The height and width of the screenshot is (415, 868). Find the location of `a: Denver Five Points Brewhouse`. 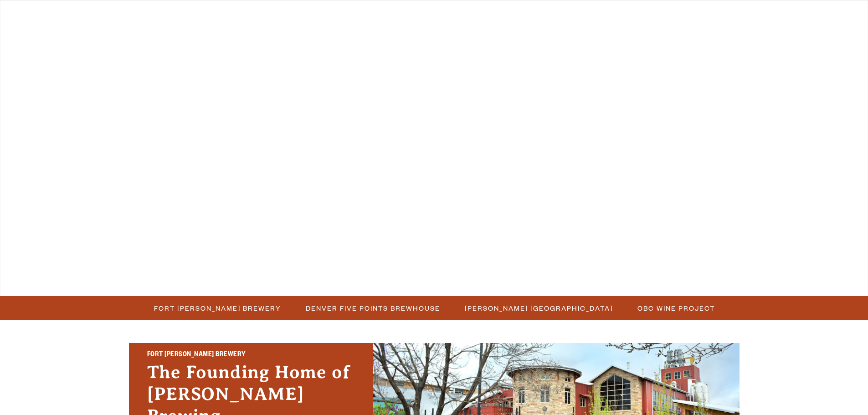

a: Denver Five Points Brewhouse is located at coordinates (372, 308).